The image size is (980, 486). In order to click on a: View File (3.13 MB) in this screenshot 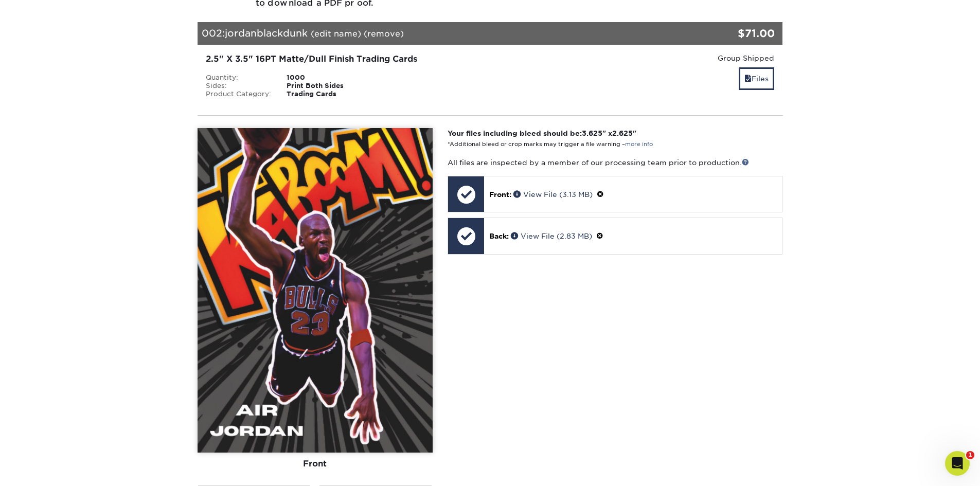, I will do `click(553, 195)`.